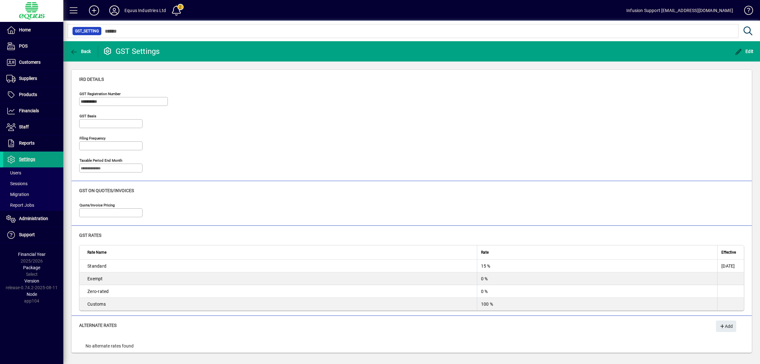  Describe the element at coordinates (33, 95) in the screenshot. I see `a: Products` at that location.